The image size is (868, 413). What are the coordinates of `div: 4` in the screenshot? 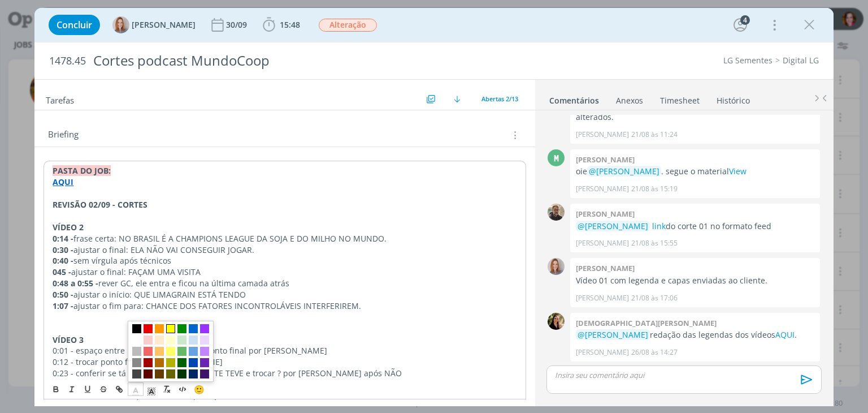 It's located at (745, 20).